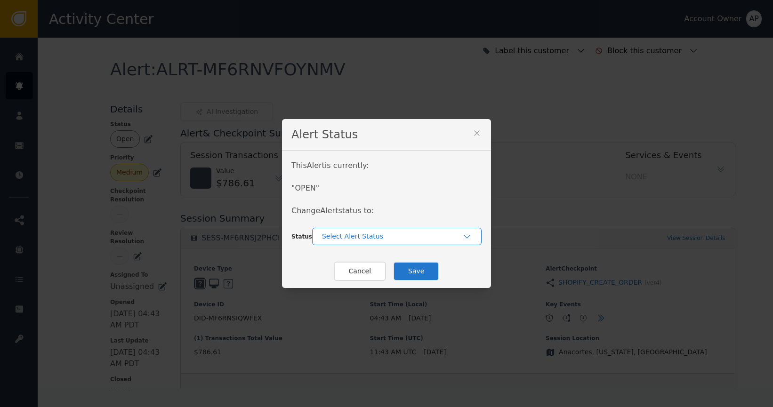 This screenshot has height=407, width=773. What do you see at coordinates (392, 236) in the screenshot?
I see `div: Select Alert Status` at bounding box center [392, 236].